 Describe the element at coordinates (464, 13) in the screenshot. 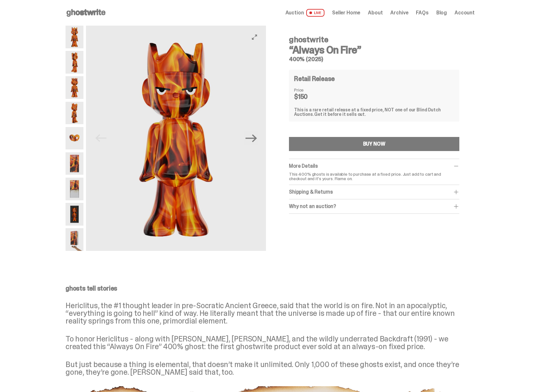

I see `a: Account` at that location.